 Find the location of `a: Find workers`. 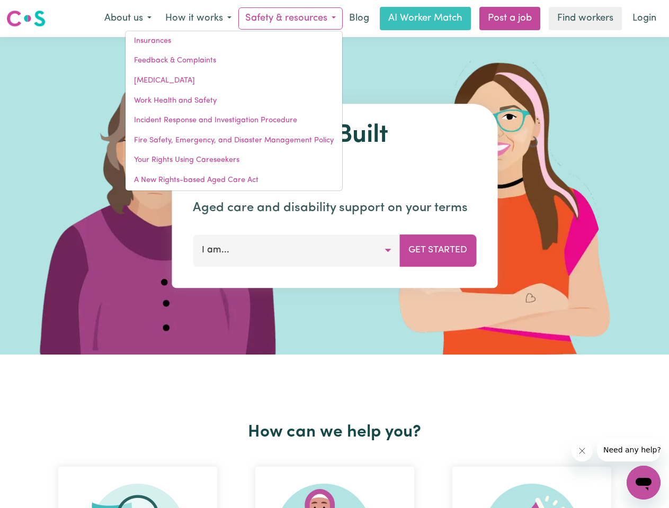

a: Find workers is located at coordinates (585, 19).